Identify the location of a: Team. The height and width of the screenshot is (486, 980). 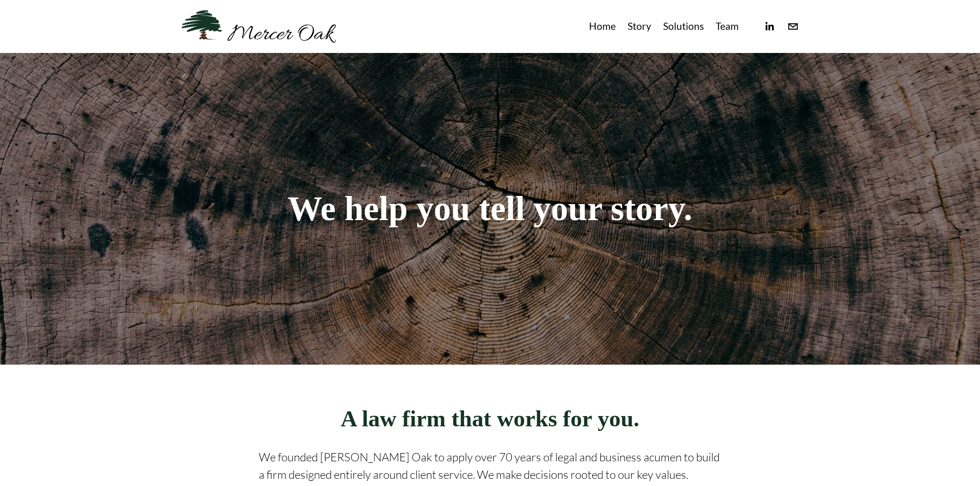
(727, 26).